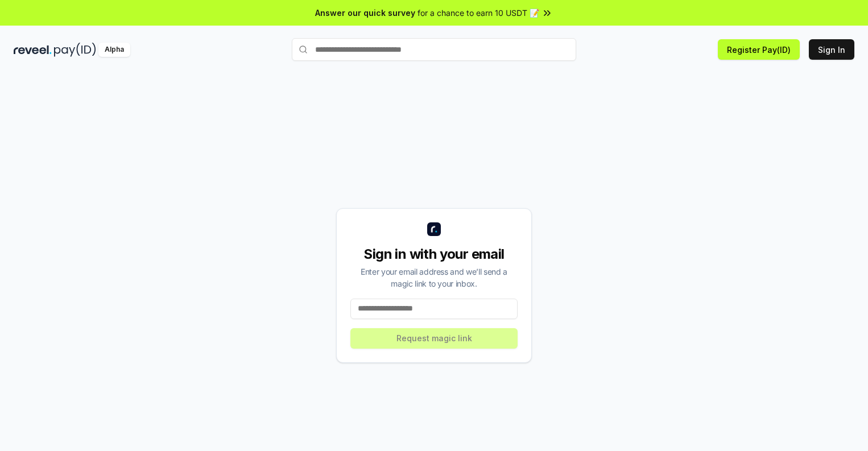 This screenshot has height=451, width=868. I want to click on button: Sign In, so click(832, 49).